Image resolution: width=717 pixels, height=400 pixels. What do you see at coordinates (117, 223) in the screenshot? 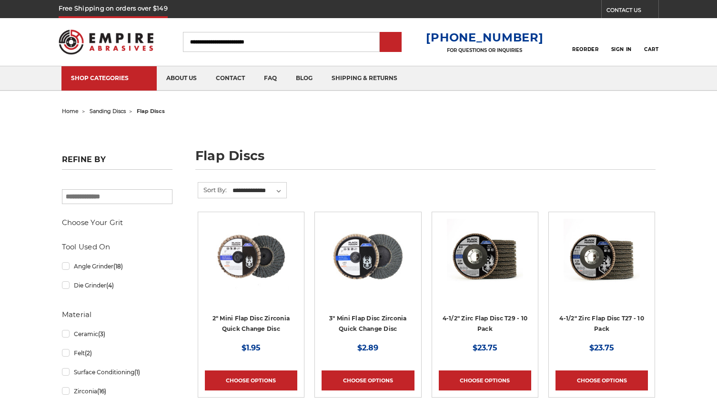
I see `div: Choose Your Grit` at bounding box center [117, 223].